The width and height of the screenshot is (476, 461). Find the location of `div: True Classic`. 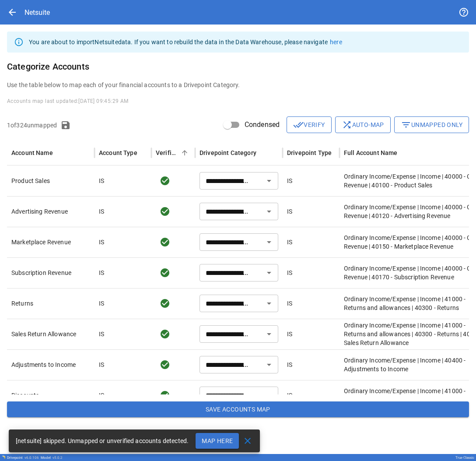

div: True Classic is located at coordinates (465, 458).